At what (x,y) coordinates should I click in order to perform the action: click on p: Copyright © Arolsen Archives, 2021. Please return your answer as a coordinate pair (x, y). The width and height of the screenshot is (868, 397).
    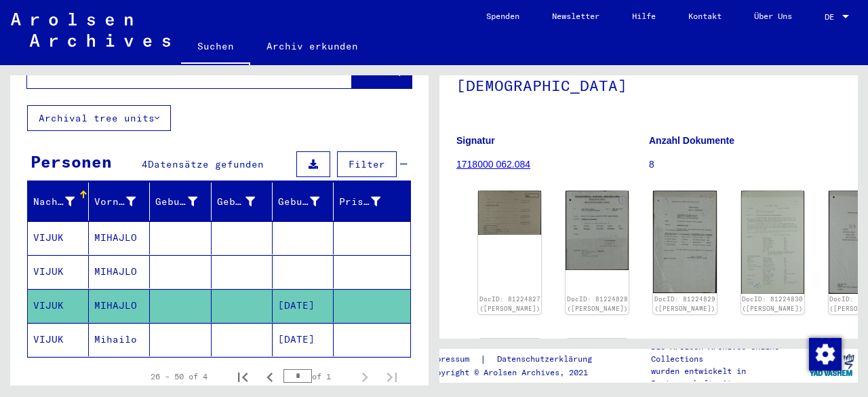
    Looking at the image, I should click on (517, 373).